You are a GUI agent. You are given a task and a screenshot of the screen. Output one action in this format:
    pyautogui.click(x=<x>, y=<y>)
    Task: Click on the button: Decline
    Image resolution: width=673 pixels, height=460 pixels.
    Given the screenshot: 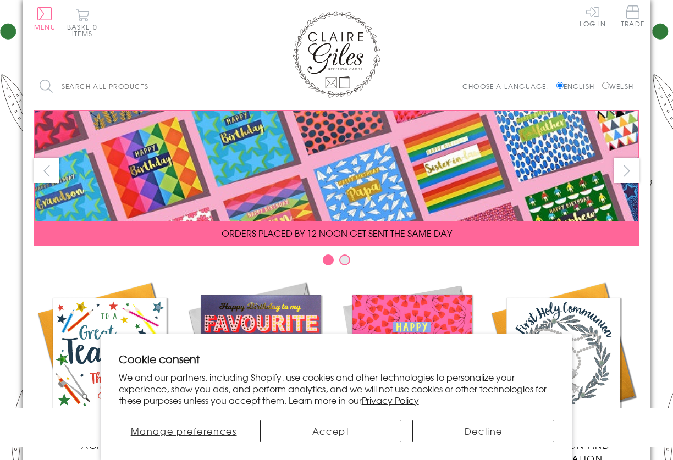 What is the action you would take?
    pyautogui.click(x=483, y=431)
    